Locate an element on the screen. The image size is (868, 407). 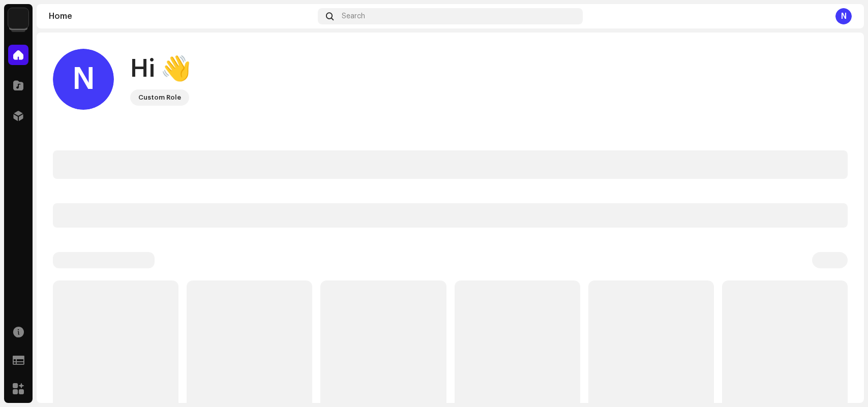
img: 6b576b86-2b56-4672-9ac4-35c17631c64c is located at coordinates (18, 18).